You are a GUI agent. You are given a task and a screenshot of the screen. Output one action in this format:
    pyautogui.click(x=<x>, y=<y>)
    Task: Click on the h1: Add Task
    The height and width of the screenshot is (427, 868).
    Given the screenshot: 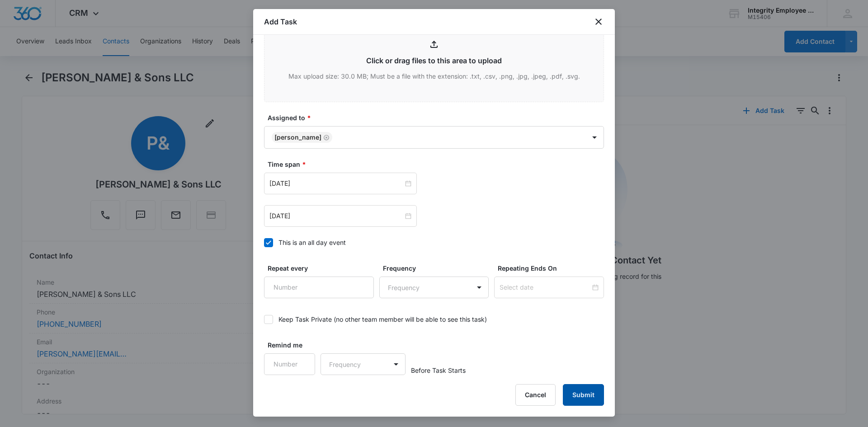 What is the action you would take?
    pyautogui.click(x=281, y=22)
    